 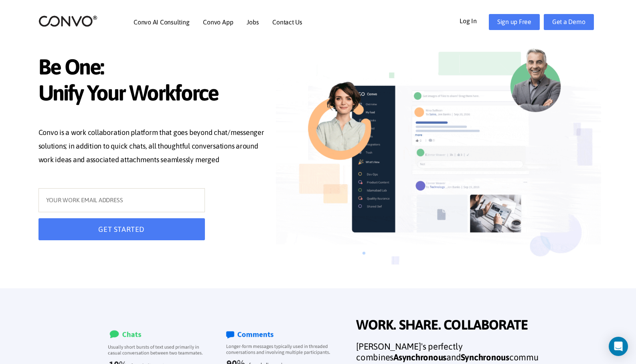 I want to click on a: Log In, so click(x=474, y=21).